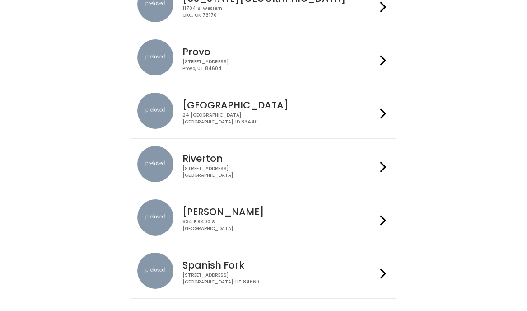 Image resolution: width=527 pixels, height=311 pixels. Describe the element at coordinates (280, 265) in the screenshot. I see `h4: Spanish Fork` at that location.